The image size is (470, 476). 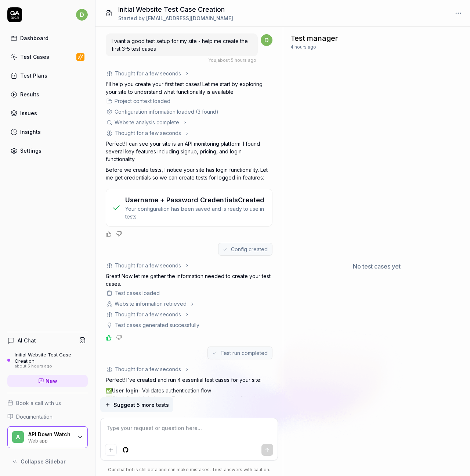 I want to click on a: Settings, so click(x=47, y=150).